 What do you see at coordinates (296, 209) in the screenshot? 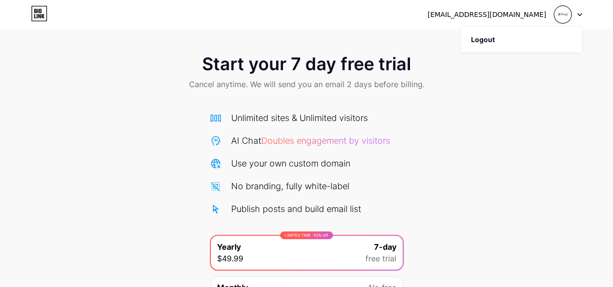
I see `div: Publish posts and build email list` at bounding box center [296, 209].